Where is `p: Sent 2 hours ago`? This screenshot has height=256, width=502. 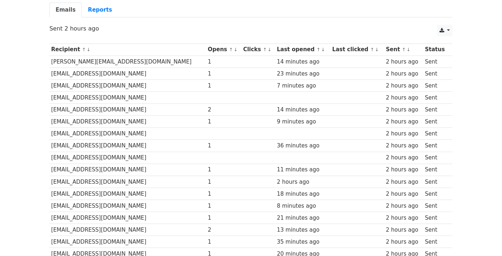
p: Sent 2 hours ago is located at coordinates (251, 28).